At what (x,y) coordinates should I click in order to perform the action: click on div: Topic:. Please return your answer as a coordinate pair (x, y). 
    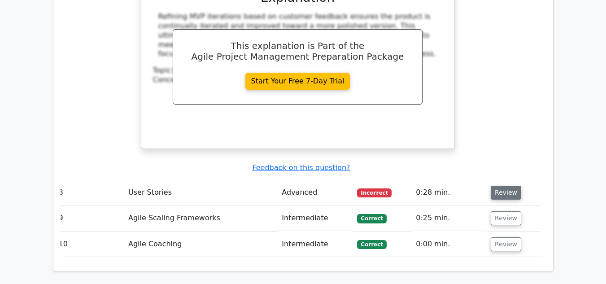
    Looking at the image, I should click on (298, 70).